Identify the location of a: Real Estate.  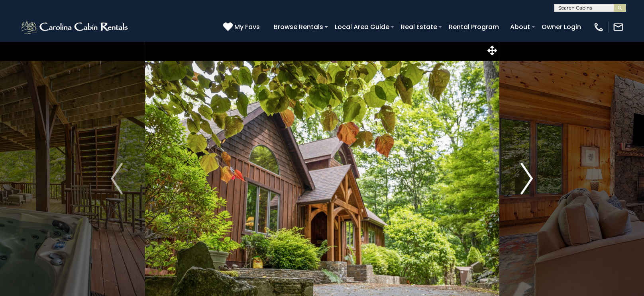
(419, 26).